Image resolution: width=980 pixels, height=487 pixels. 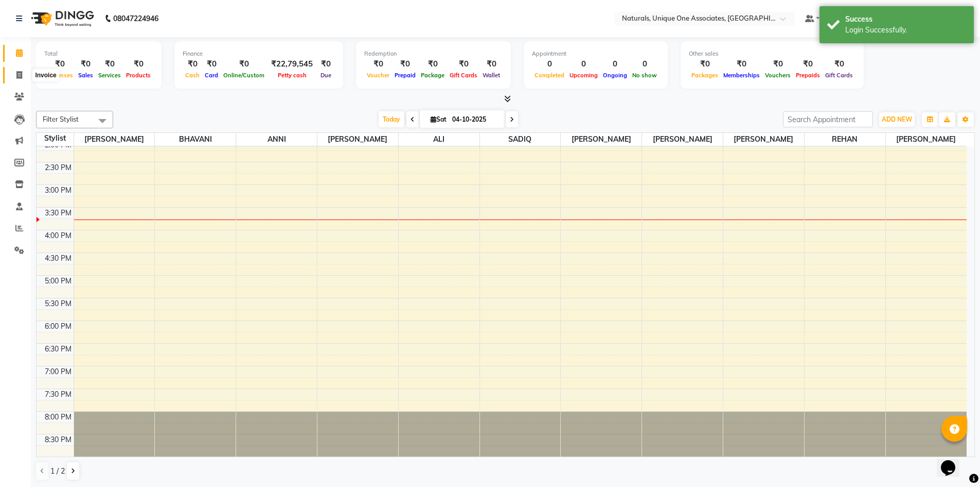 I want to click on div: 2:30 PM, so click(x=58, y=167).